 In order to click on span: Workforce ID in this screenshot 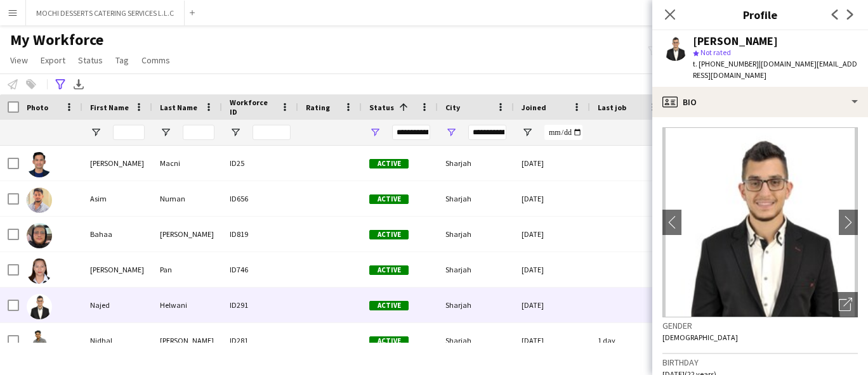, I will do `click(252, 107)`.